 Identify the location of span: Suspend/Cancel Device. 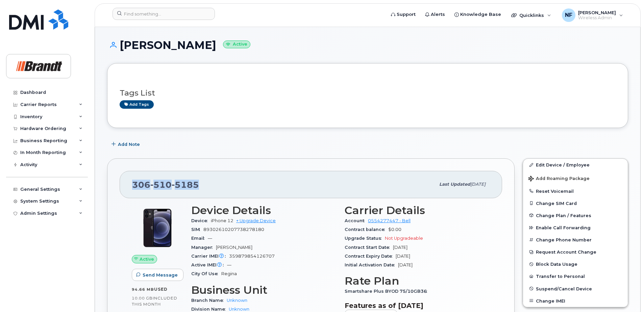
(564, 288).